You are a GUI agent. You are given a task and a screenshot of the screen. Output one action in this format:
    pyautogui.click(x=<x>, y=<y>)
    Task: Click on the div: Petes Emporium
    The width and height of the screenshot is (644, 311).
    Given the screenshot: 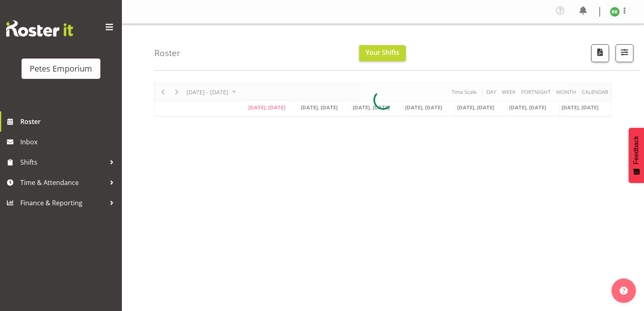 What is the action you would take?
    pyautogui.click(x=61, y=69)
    